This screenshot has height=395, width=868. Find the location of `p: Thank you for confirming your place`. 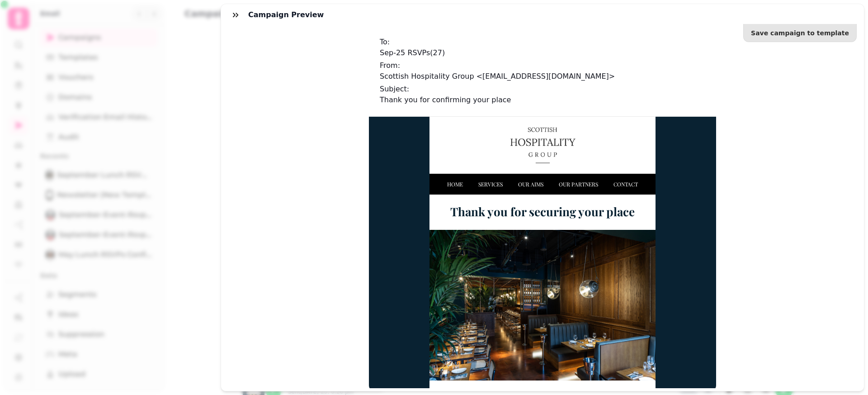

p: Thank you for confirming your place is located at coordinates (542, 100).